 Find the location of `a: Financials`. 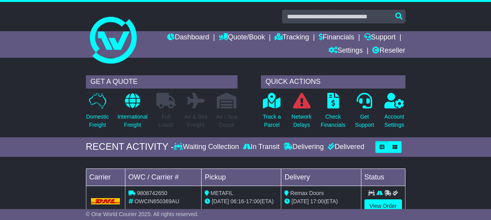

a: Financials is located at coordinates (336, 38).